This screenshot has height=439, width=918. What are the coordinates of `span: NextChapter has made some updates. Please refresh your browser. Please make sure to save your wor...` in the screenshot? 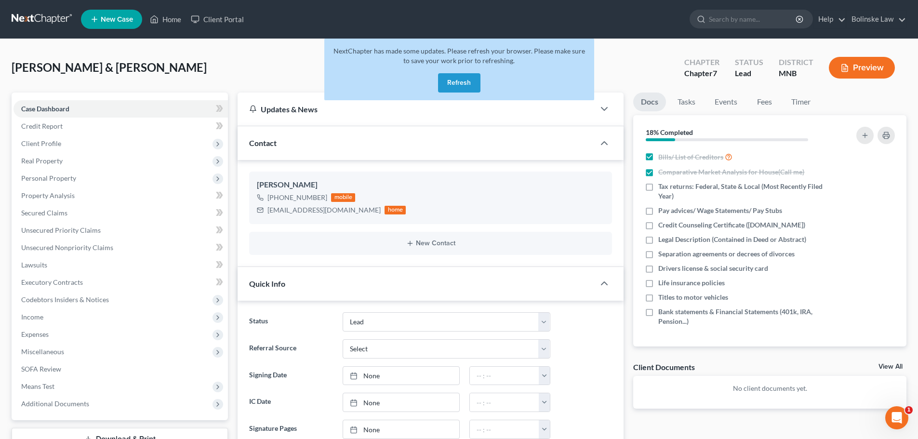 It's located at (459, 55).